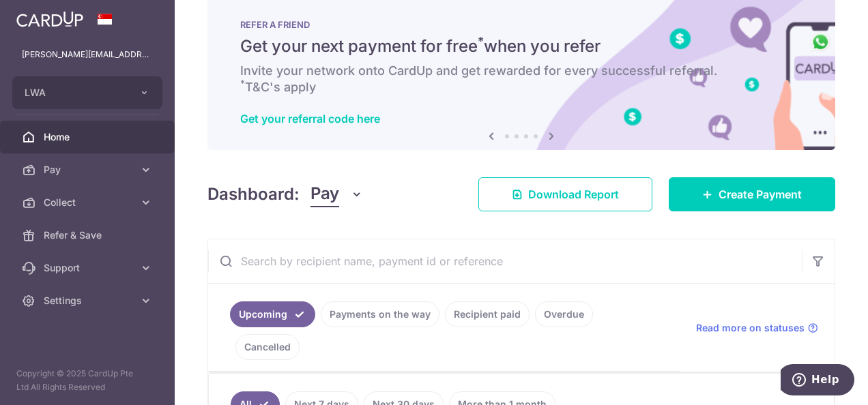 This screenshot has width=868, height=405. Describe the element at coordinates (505, 261) in the screenshot. I see `input: Search by recipient name, payment id or reference` at that location.